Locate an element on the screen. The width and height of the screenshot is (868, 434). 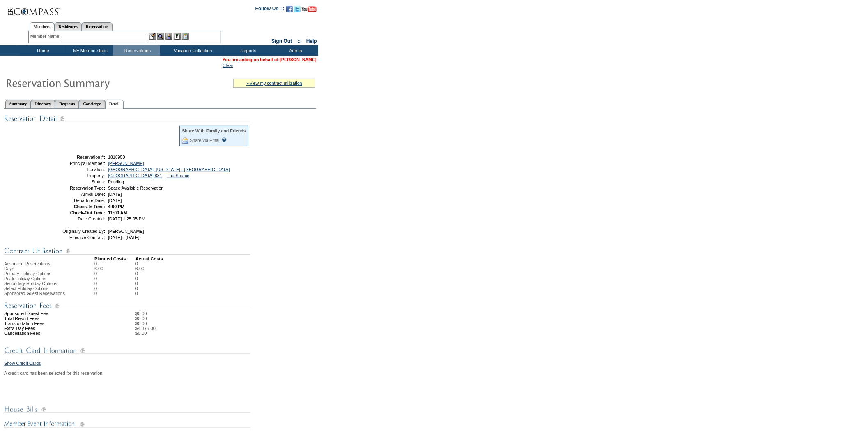
img: Reservation Fees is located at coordinates (128, 306).